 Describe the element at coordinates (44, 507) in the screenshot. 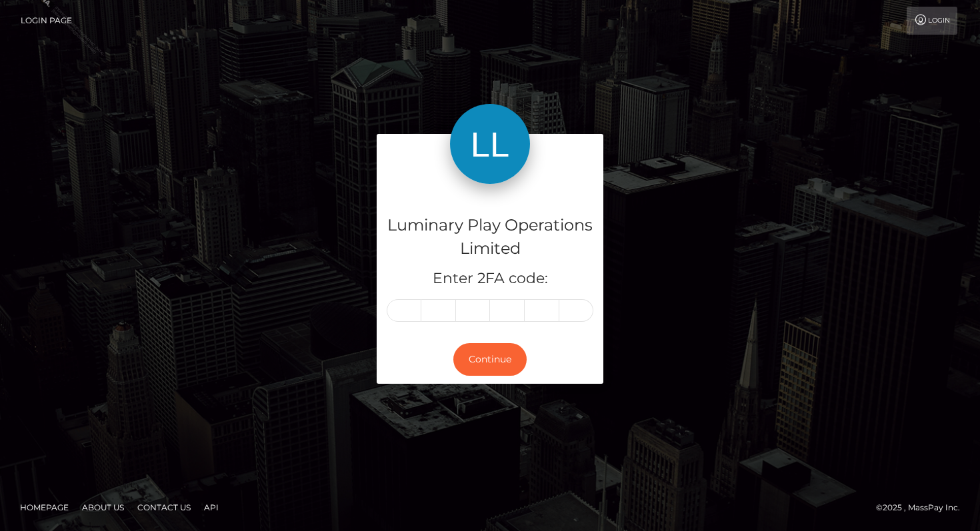

I see `a: Homepage` at that location.